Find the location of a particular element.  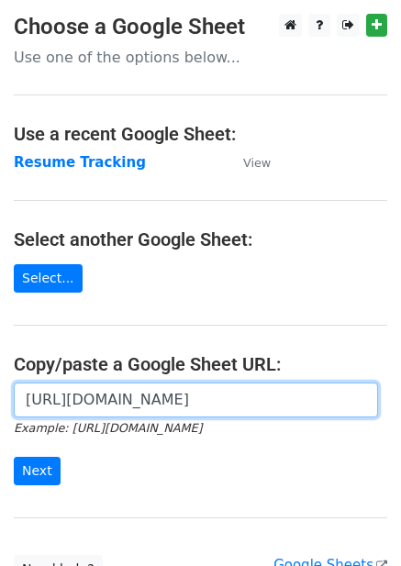

p: Use one of the options below... is located at coordinates (200, 57).